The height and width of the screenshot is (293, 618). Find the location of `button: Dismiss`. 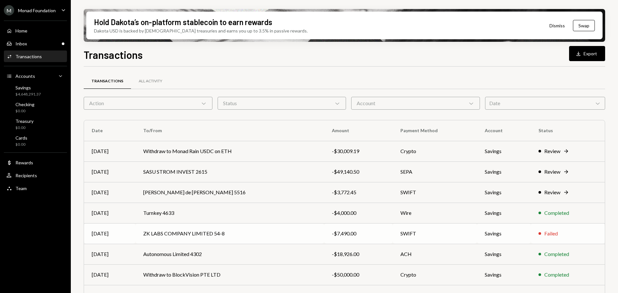

button: Dismiss is located at coordinates (557, 25).